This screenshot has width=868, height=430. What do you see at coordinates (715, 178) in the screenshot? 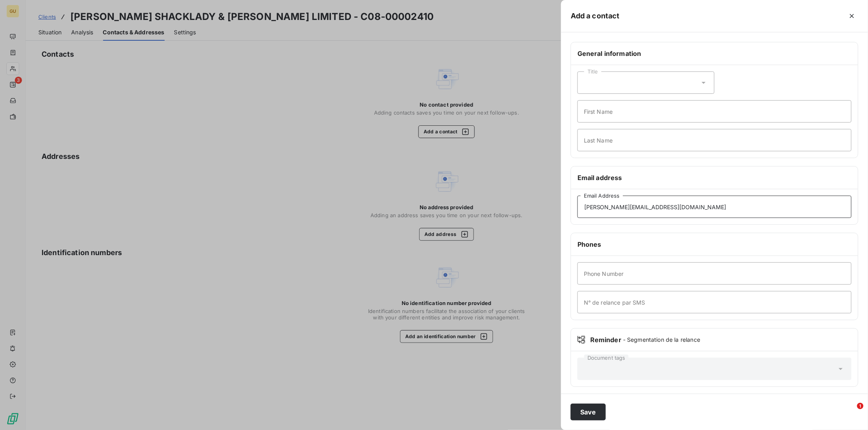
I see `h6: Email address` at bounding box center [715, 178].